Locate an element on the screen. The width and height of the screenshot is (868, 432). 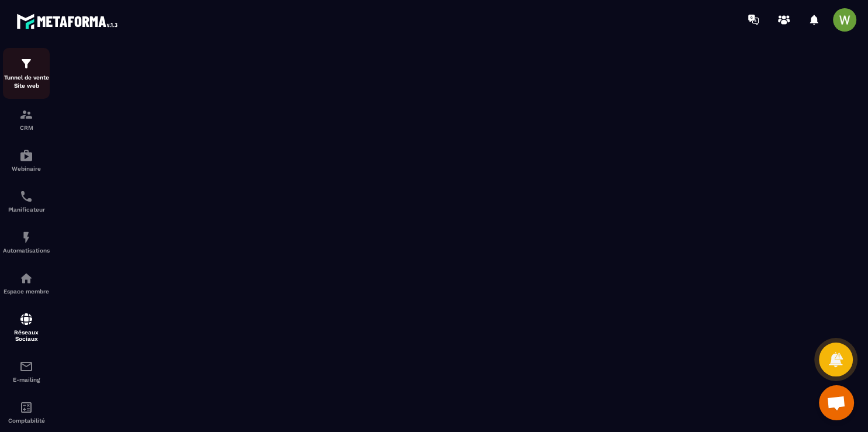
a: emailemailE-mailing is located at coordinates (27, 371).